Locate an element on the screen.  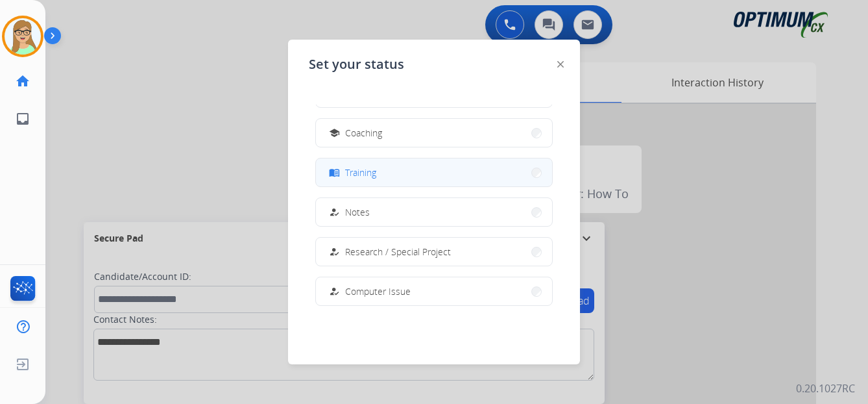
img: avatar is located at coordinates (22, 37).